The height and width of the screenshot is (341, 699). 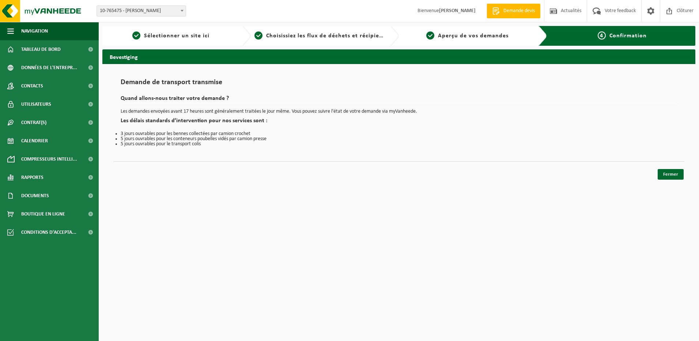 I want to click on li: 5 jours ouvrables pour le transport colis, so click(x=399, y=144).